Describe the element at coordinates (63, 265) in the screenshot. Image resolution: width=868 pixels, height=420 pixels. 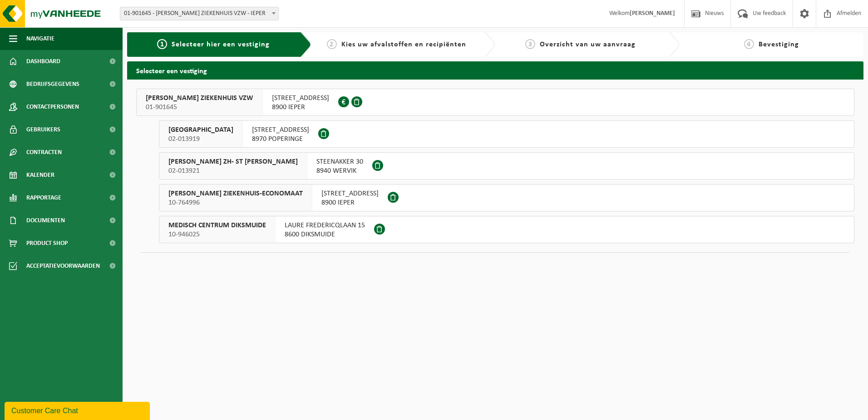
I see `span: Acceptatievoorwaarden` at that location.